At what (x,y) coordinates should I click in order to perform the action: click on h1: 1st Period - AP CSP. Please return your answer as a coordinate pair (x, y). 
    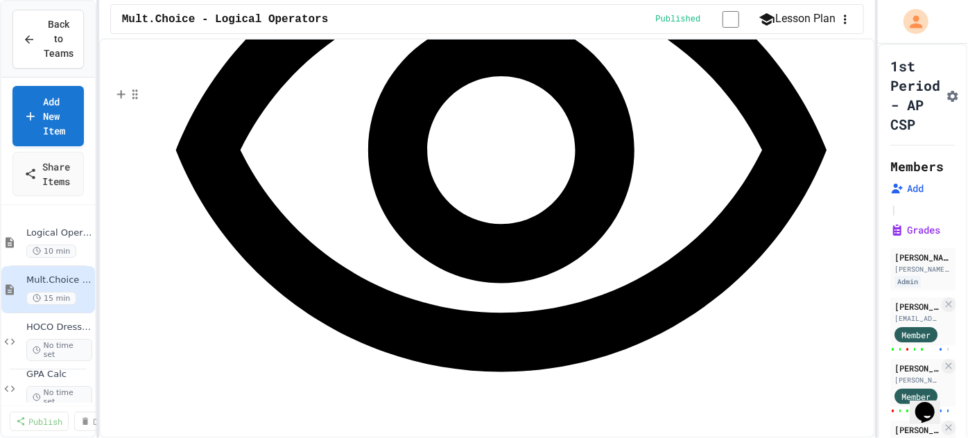
    Looking at the image, I should click on (916, 95).